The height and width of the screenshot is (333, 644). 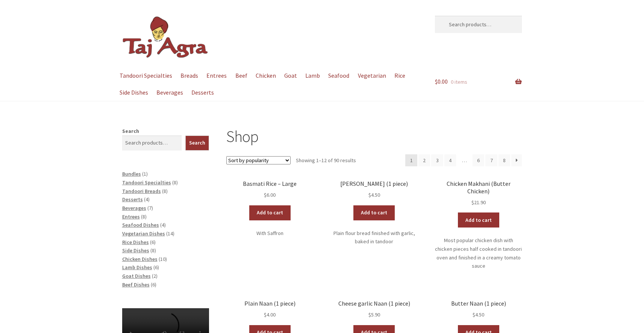 What do you see at coordinates (374, 237) in the screenshot?
I see `p: Plain flour bread finished with garlic, baked in tandoor` at bounding box center [374, 237].